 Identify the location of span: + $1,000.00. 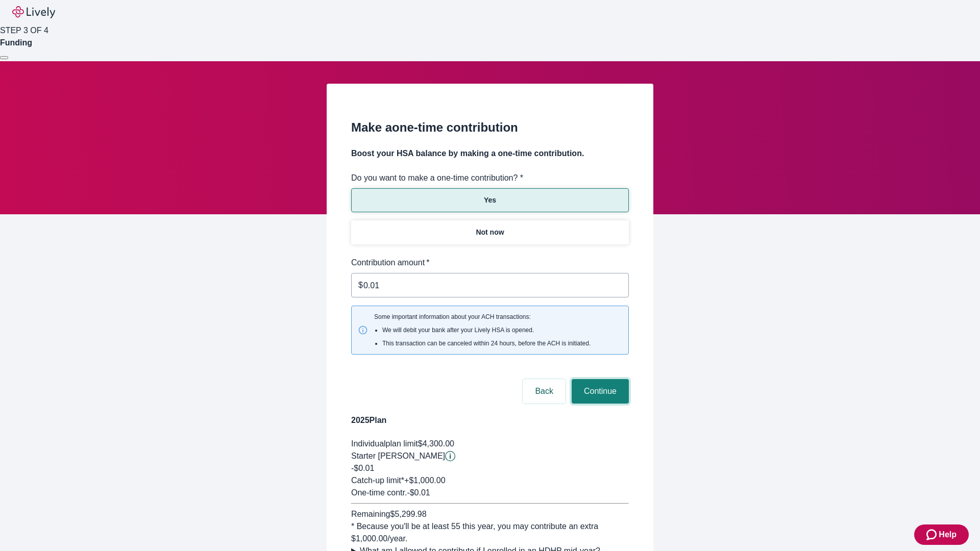
(425, 480).